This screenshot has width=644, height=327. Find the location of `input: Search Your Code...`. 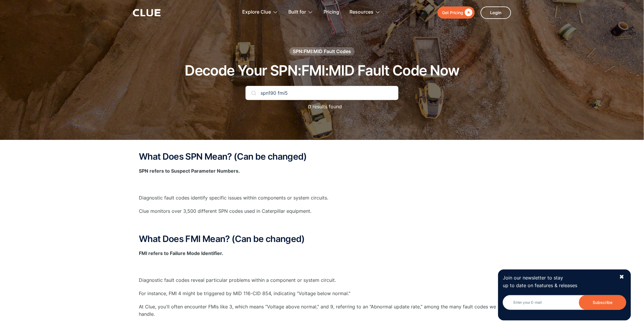

input: Search Your Code... is located at coordinates (322, 93).